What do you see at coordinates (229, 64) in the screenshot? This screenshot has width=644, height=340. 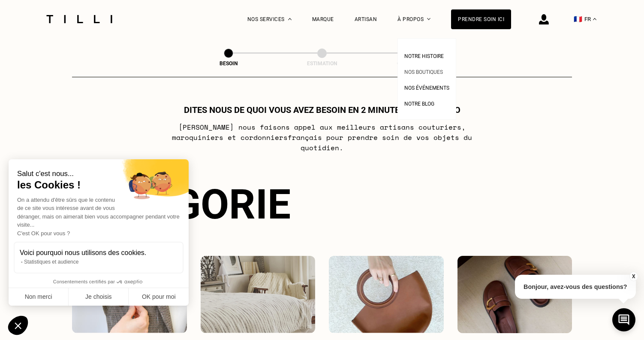 I see `div: Besoin` at bounding box center [229, 64].